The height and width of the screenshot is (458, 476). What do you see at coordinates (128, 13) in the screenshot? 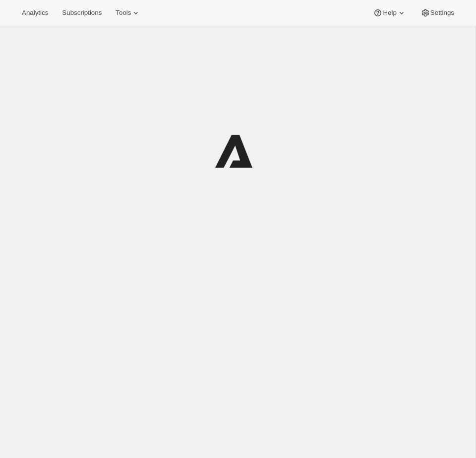
I see `button: Tools` at bounding box center [128, 13].